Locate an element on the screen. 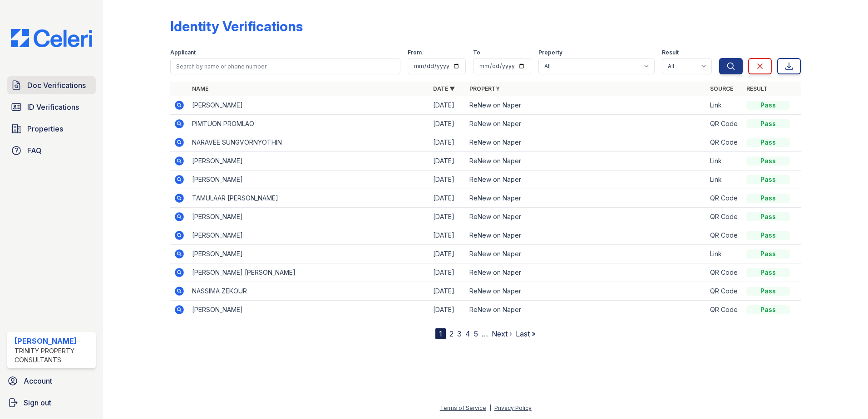  td: NARAVEE SUNGVORNYOTHIN is located at coordinates (309, 143).